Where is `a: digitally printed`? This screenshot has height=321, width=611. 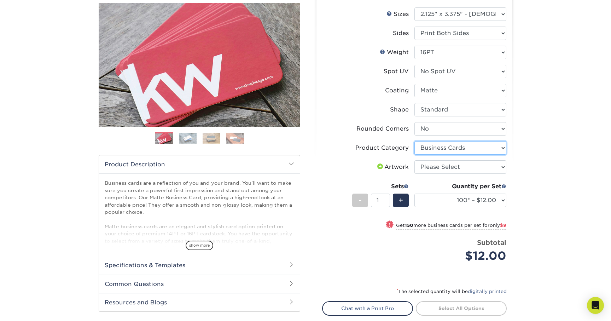 a: digitally printed is located at coordinates (488, 291).